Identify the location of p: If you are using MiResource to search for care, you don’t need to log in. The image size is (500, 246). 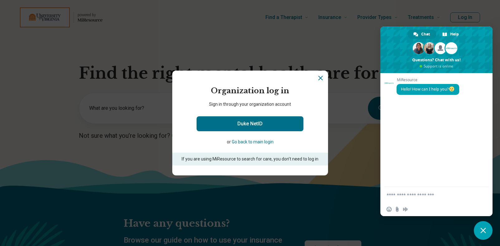
(250, 159).